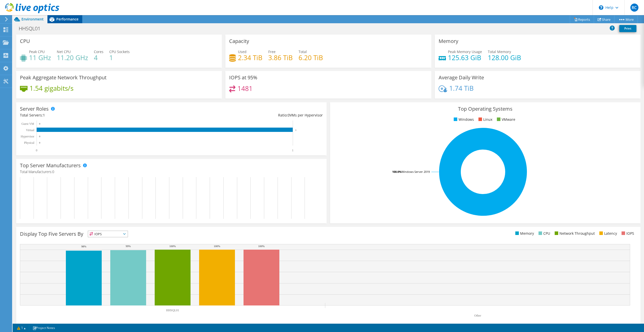  What do you see at coordinates (634, 7) in the screenshot?
I see `span: RC` at bounding box center [634, 7].